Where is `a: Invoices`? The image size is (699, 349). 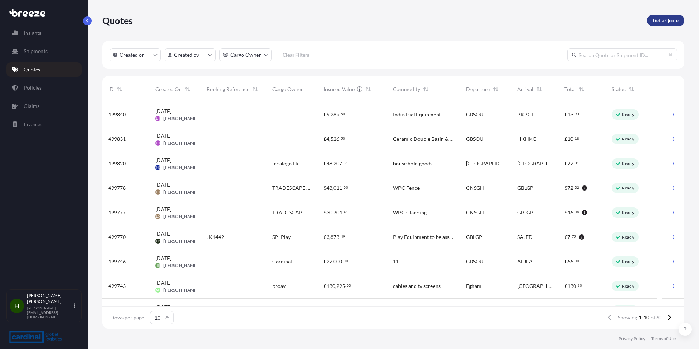 a: Invoices is located at coordinates (44, 124).